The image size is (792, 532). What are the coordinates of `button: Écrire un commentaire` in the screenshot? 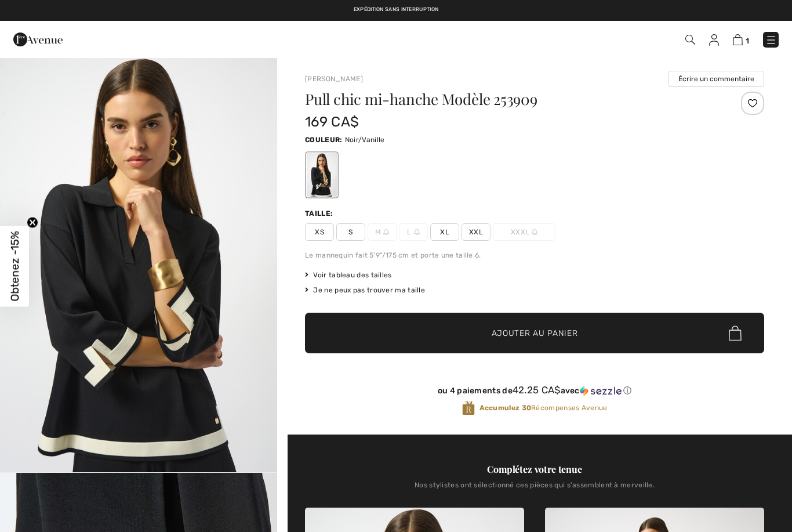 It's located at (716, 79).